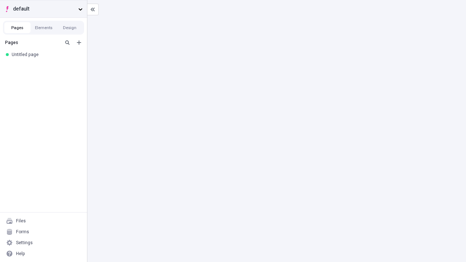 Image resolution: width=466 pixels, height=262 pixels. What do you see at coordinates (44, 9) in the screenshot?
I see `span: default` at bounding box center [44, 9].